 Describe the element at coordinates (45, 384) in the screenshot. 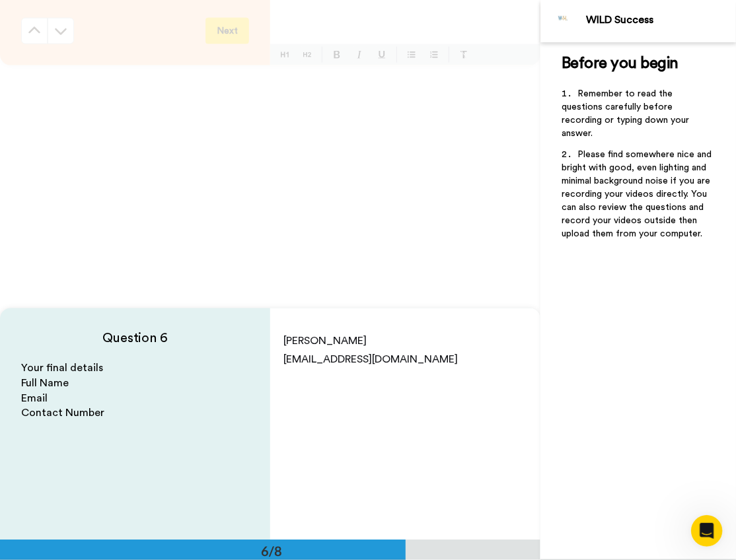

I see `span: Full Name` at that location.